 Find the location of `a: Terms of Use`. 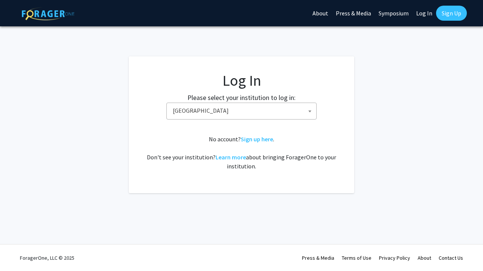

a: Terms of Use is located at coordinates (356, 257).